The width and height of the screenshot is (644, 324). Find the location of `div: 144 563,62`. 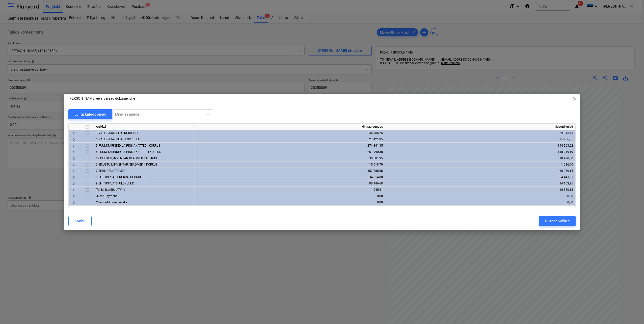

div: 144 563,62 is located at coordinates (480, 146).